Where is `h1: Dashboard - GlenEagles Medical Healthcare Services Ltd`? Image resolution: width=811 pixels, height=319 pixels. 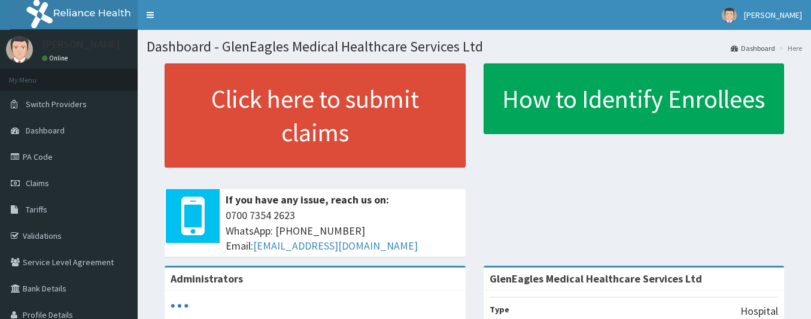 h1: Dashboard - GlenEagles Medical Healthcare Services Ltd is located at coordinates (474, 47).